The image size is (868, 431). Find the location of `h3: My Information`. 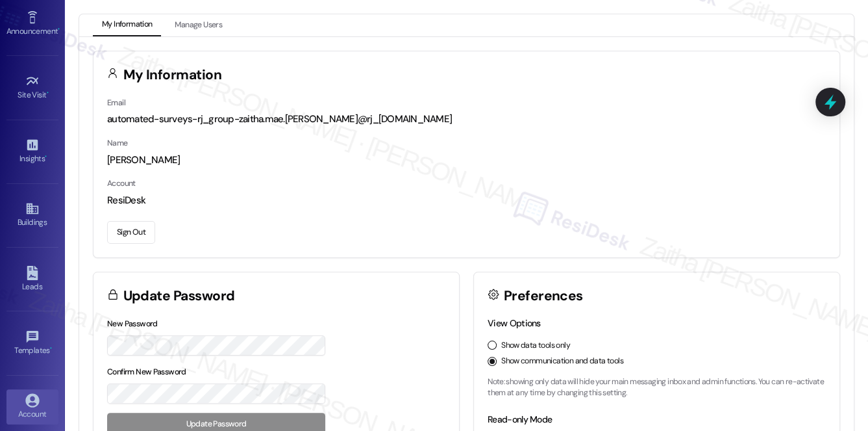

h3: My Information is located at coordinates (173, 74).